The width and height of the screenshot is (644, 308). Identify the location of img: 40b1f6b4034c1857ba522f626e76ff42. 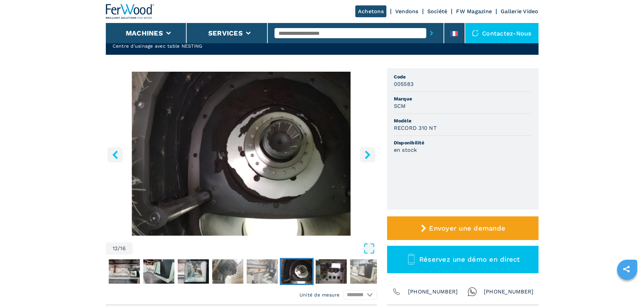
(193, 272).